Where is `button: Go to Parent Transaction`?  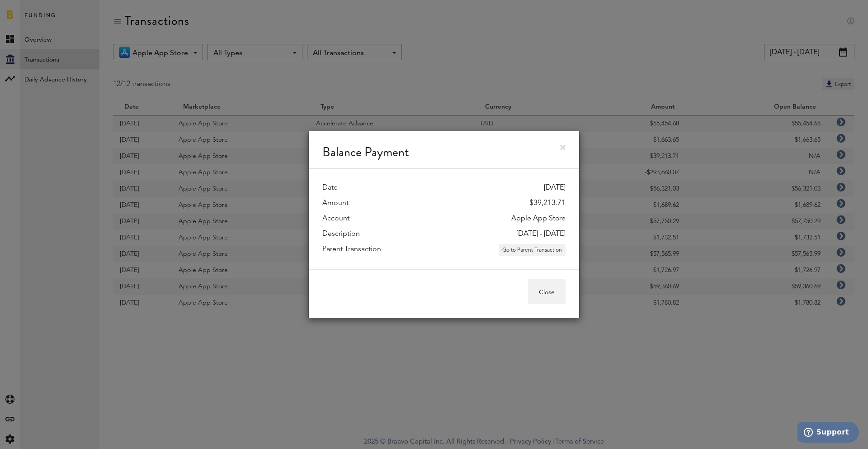
button: Go to Parent Transaction is located at coordinates (533, 250).